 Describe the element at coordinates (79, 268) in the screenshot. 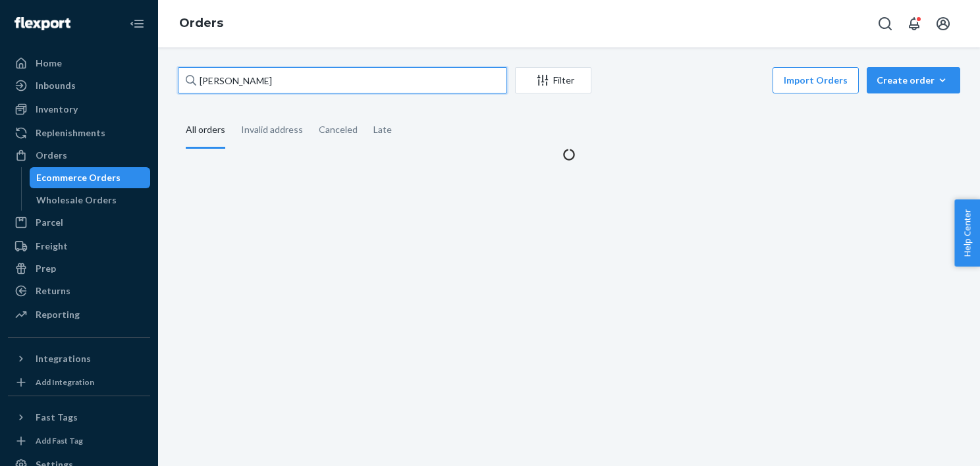

I see `a: Prep` at that location.